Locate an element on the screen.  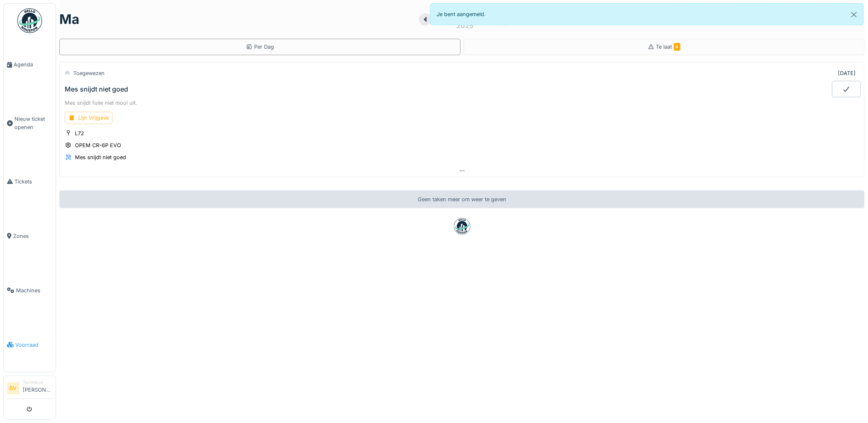
a: Nieuw ticket openen is located at coordinates (30, 123).